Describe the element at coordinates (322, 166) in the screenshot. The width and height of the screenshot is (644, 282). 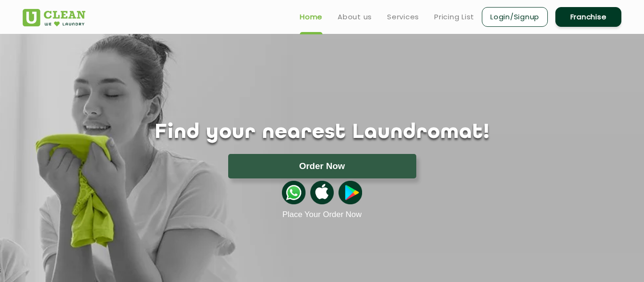
I see `button: Order Now` at that location.